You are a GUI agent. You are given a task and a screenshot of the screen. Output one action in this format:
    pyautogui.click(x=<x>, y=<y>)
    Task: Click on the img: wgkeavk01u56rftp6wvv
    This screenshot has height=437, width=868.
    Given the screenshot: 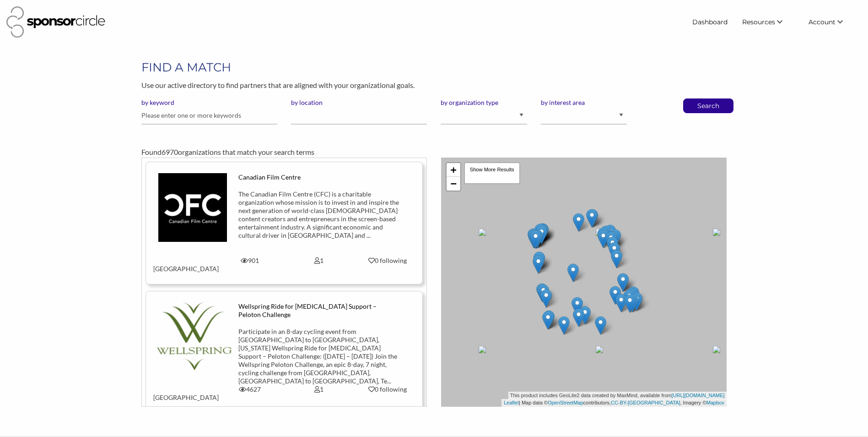 What is the action you would take?
    pyautogui.click(x=192, y=336)
    